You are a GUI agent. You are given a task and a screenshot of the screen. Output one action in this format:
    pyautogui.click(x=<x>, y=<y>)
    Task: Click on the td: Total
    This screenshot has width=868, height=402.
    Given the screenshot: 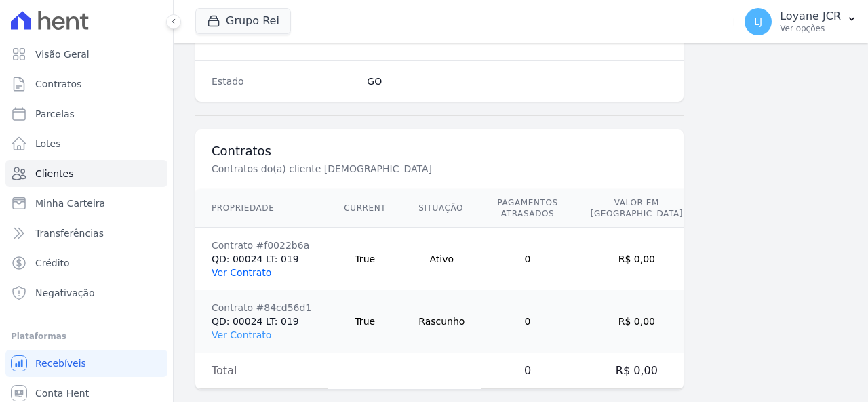 What is the action you would take?
    pyautogui.click(x=261, y=370)
    